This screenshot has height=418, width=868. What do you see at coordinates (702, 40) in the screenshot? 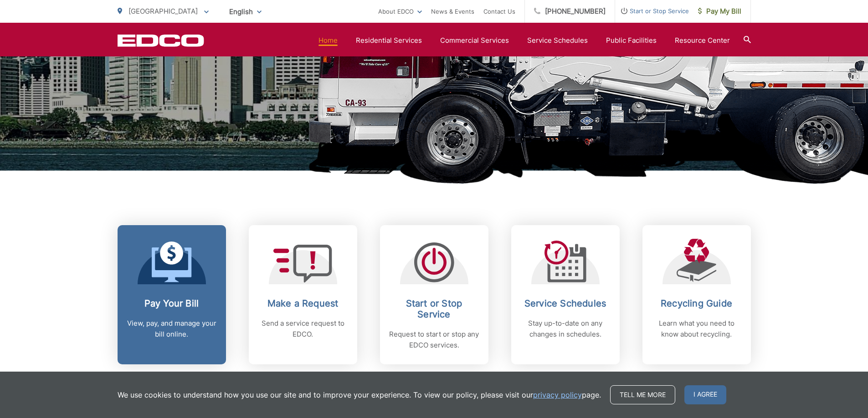
I see `a: Resource Center` at bounding box center [702, 40].